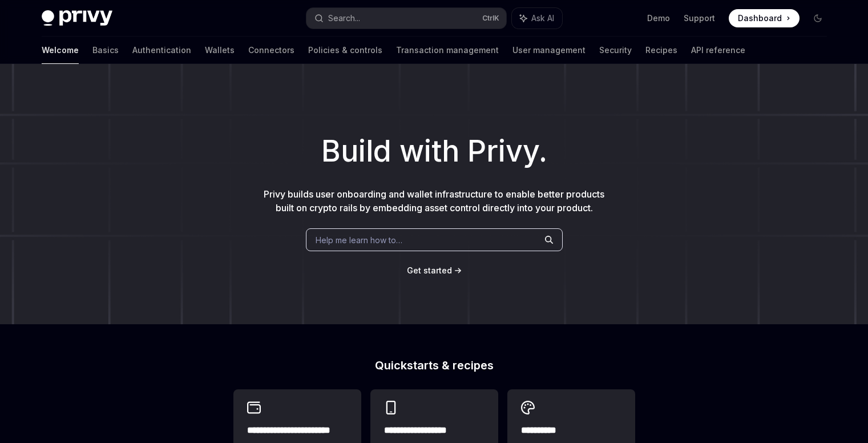 The width and height of the screenshot is (868, 443). What do you see at coordinates (718, 50) in the screenshot?
I see `a: API reference` at bounding box center [718, 50].